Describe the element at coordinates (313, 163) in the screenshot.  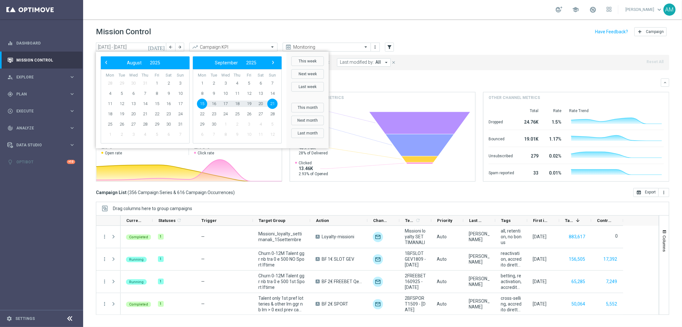
I see `span: Clicked` at that location.